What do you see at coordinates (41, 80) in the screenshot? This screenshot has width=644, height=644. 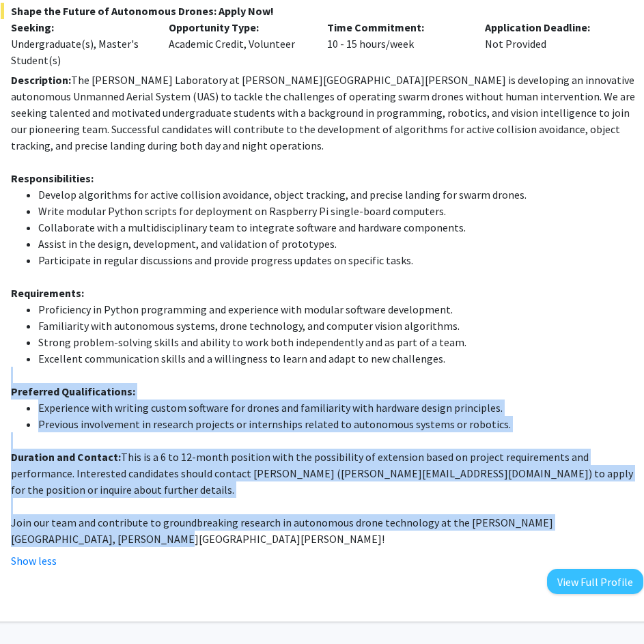 I see `strong: Description:` at bounding box center [41, 80].